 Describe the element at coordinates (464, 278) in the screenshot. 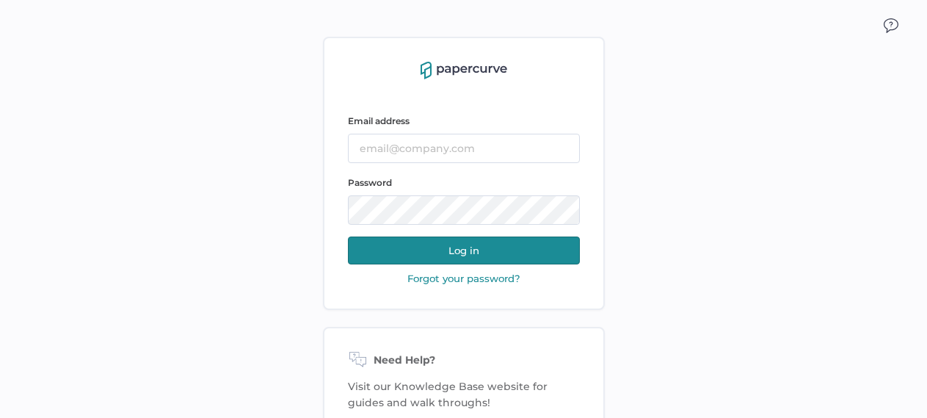

I see `button: Forgot your password?` at that location.